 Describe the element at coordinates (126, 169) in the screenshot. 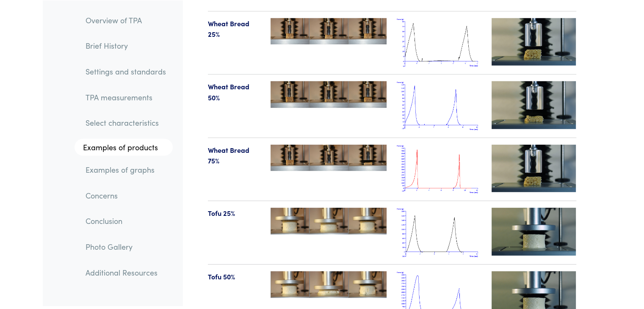

I see `a: Examples of graphs` at that location.